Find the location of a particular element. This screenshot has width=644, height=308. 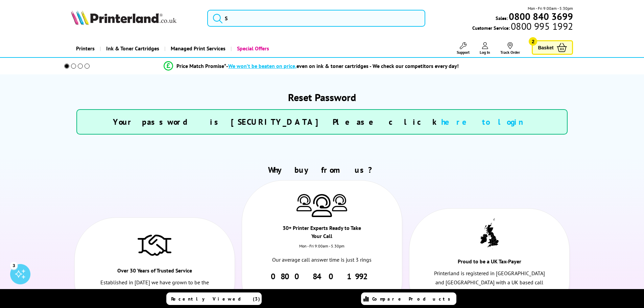

div: Mon - Fri 9:00am - 5.30pm is located at coordinates (322, 249).